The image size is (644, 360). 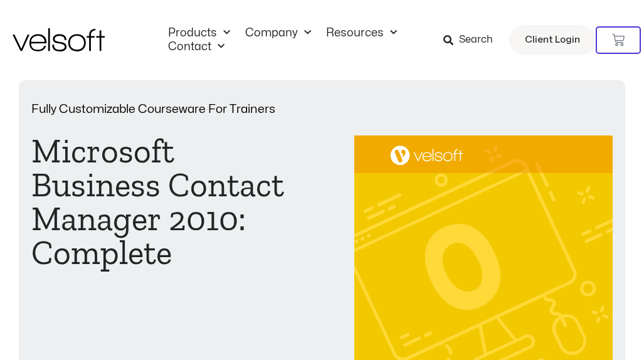 I want to click on img: Velsoft Training Materials, so click(x=58, y=40).